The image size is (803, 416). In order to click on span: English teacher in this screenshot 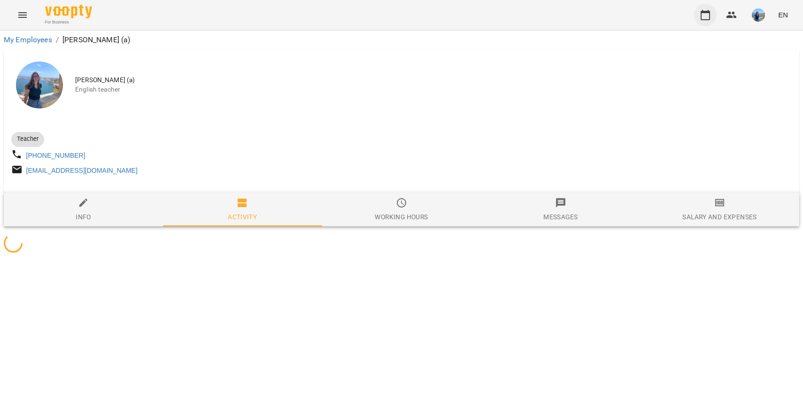, I will do `click(433, 90)`.